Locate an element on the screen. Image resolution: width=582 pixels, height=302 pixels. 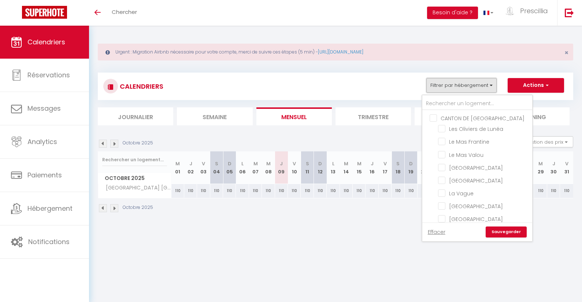
th: 16 is located at coordinates (372, 167).